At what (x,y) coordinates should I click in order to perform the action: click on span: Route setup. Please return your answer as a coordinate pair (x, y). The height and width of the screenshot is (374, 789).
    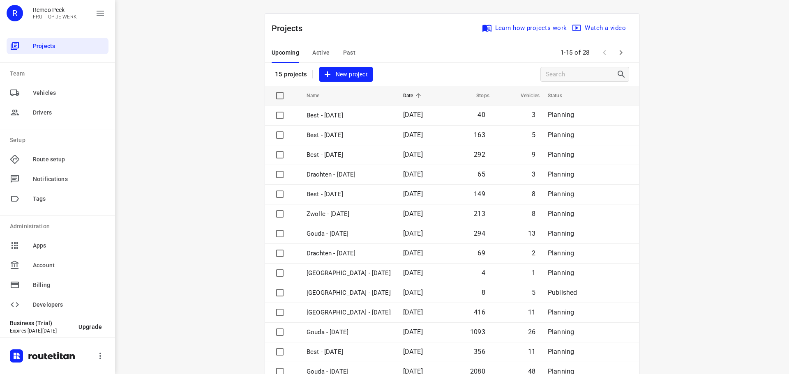
    Looking at the image, I should click on (69, 159).